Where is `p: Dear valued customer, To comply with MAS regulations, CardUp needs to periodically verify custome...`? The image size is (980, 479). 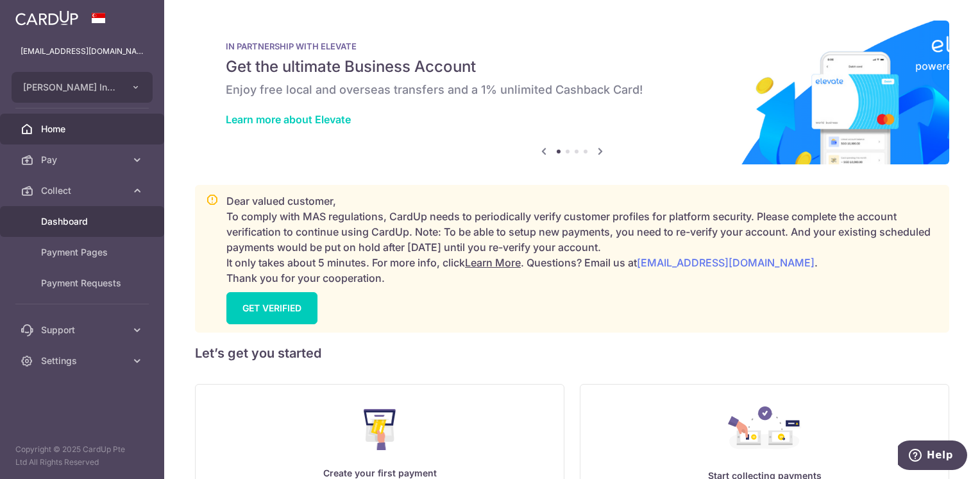 p: Dear valued customer, To comply with MAS regulations, CardUp needs to periodically verify custome... is located at coordinates (583, 239).